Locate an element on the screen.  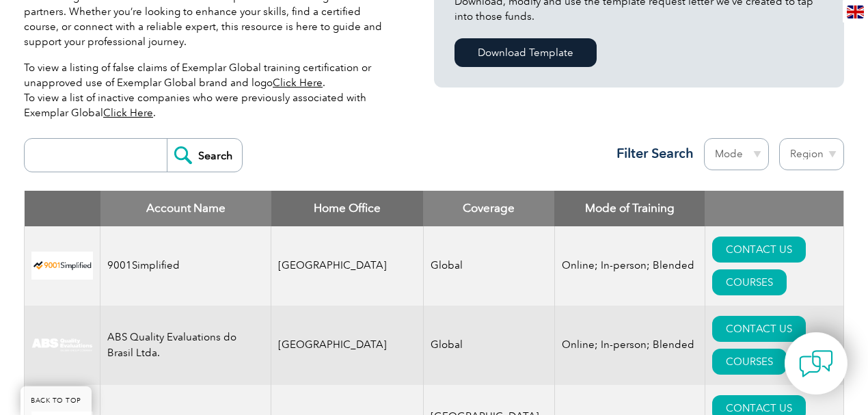
td: 9001Simplified is located at coordinates (186, 266).